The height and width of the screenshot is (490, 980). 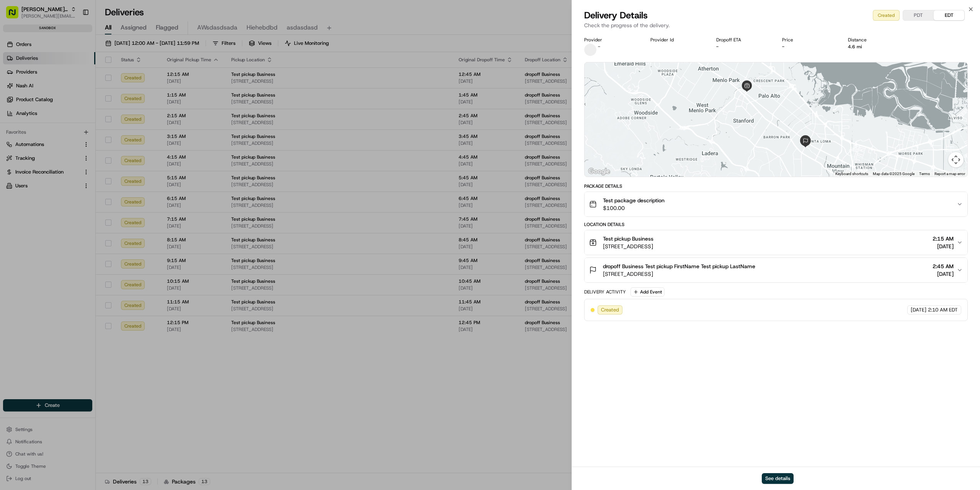 I want to click on a: Open this area in Google Maps (opens a new window), so click(x=599, y=171).